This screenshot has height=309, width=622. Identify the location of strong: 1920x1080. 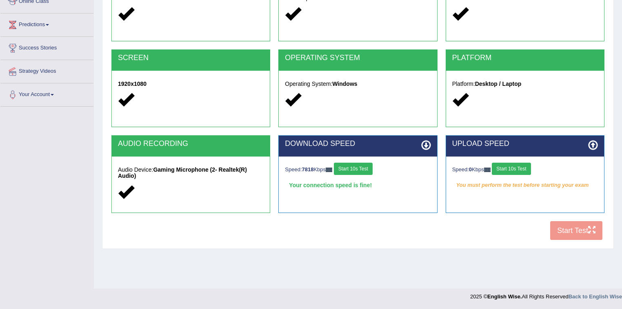
(132, 84).